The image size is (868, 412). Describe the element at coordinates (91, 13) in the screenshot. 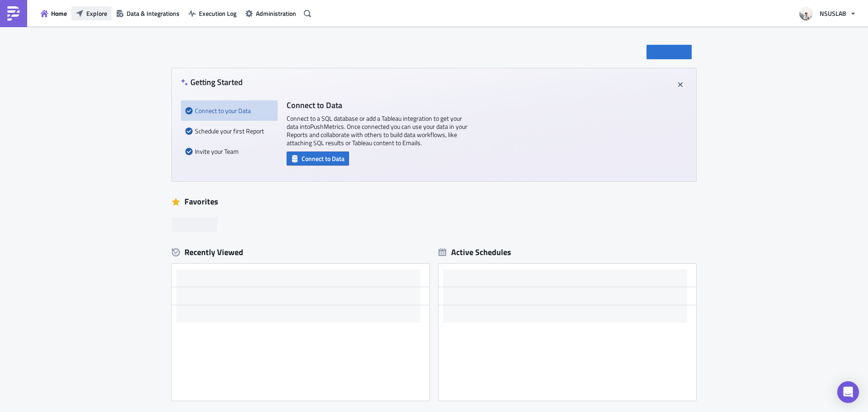

I see `a: Explore` at that location.